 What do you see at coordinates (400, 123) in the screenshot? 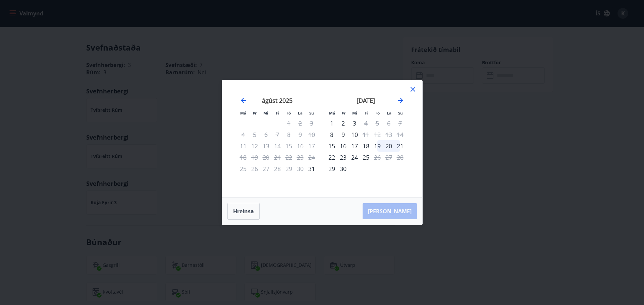
I see `td: Not available. sunnudagur, 7. september 2025` at bounding box center [400, 123].